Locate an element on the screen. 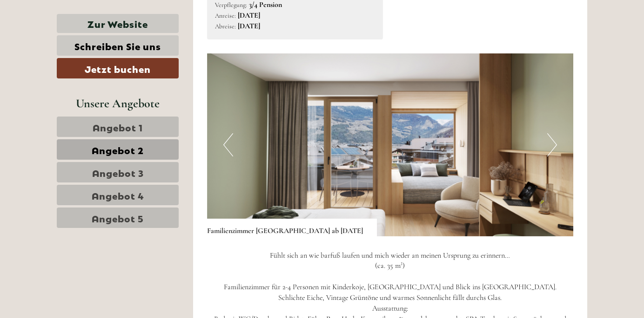 The height and width of the screenshot is (318, 644). span: Angebot 1 is located at coordinates (117, 127).